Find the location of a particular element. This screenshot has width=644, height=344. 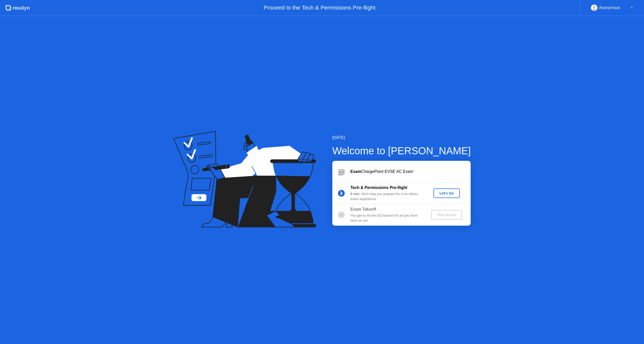

div: Anonymous is located at coordinates (610, 8).